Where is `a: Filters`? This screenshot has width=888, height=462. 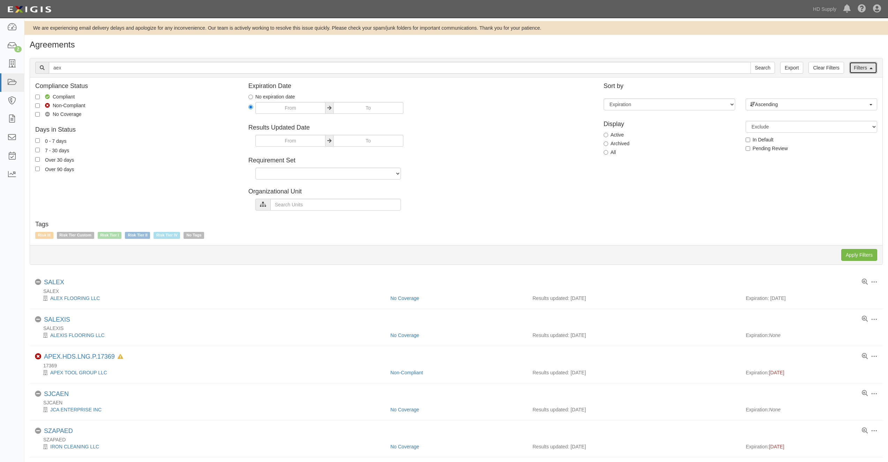
a: Filters is located at coordinates (863, 68).